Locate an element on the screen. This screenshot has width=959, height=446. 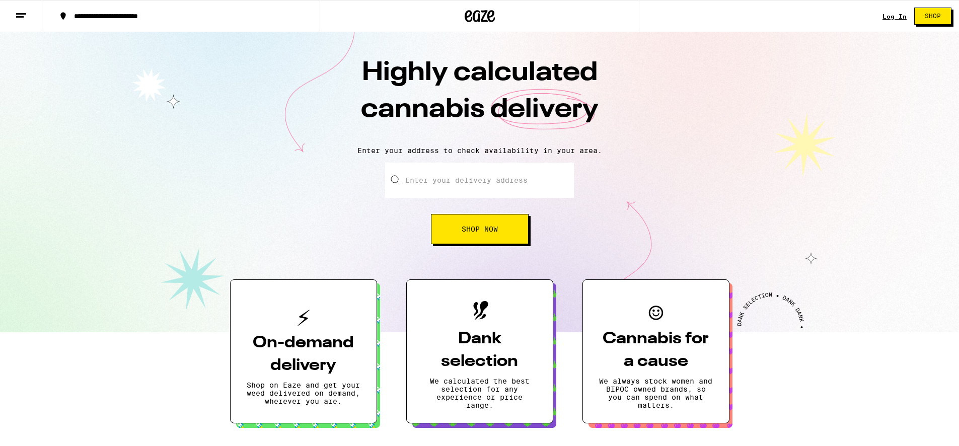
button: On-demand deliveryShop on Eaze and get your weed delivered on demand, wherever you are. is located at coordinates (304, 351).